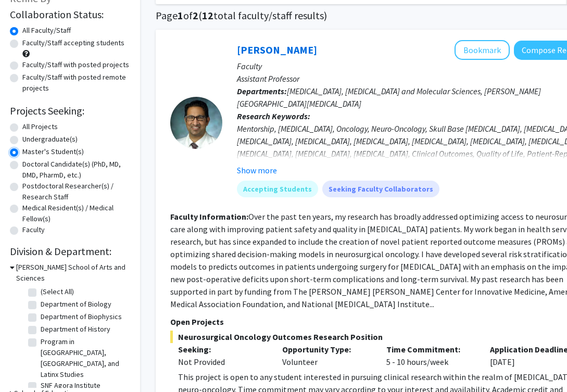 This screenshot has width=567, height=392. Describe the element at coordinates (431, 356) in the screenshot. I see `div: 5 - 10 hours/week` at that location.